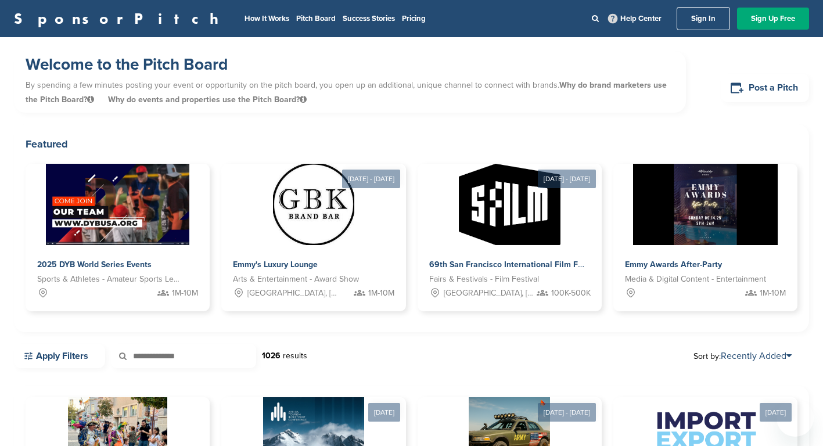 The image size is (823, 446). Describe the element at coordinates (120, 19) in the screenshot. I see `a: SponsorPitch` at that location.